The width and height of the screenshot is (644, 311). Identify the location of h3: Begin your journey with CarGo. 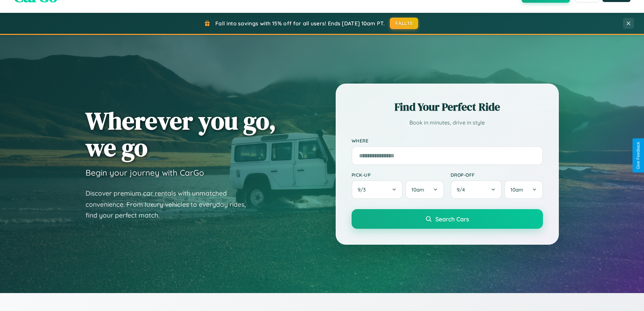
(145, 173).